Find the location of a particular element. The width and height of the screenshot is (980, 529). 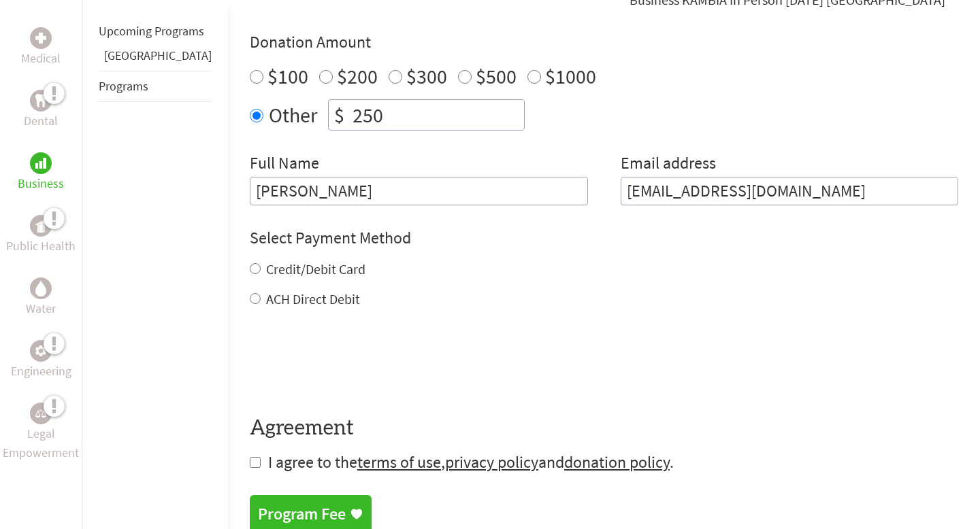

h4: Agreement is located at coordinates (603, 428).